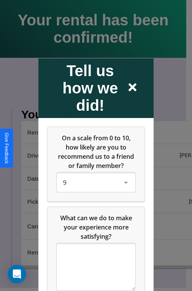  What do you see at coordinates (97, 152) in the screenshot?
I see `span: On a scale from 0 to 10, how likely are you to recommend us to a friend or family member?` at bounding box center [97, 152].